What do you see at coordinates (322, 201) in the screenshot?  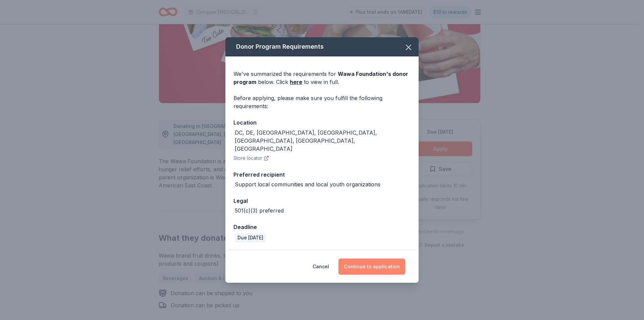 I see `div: Legal` at bounding box center [322, 201].